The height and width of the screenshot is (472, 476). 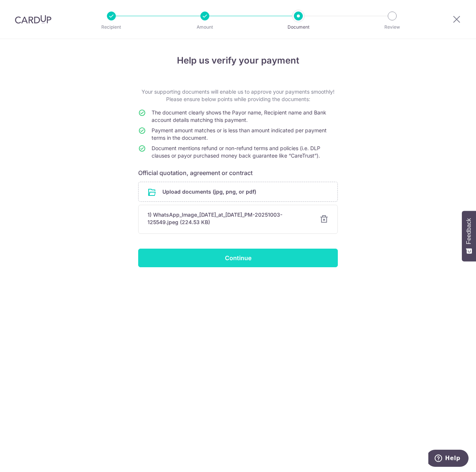 What do you see at coordinates (235, 152) in the screenshot?
I see `span: Document mentions refund or non-refund terms and policies (i.e. DLP clauses or payor purchased mo...` at bounding box center [235, 152].